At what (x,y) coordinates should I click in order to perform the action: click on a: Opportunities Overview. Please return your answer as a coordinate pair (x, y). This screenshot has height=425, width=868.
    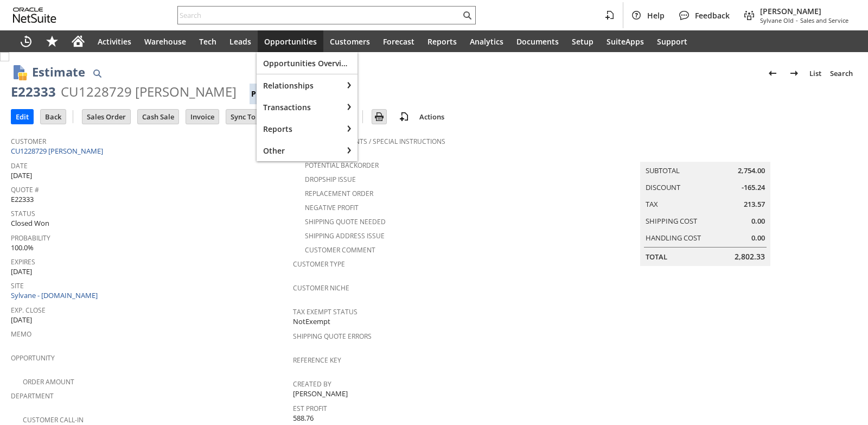
    Looking at the image, I should click on (307, 63).